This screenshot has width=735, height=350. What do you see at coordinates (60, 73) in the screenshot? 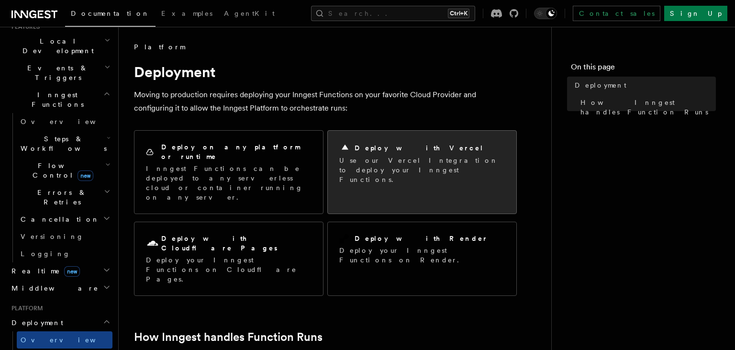
I see `button: Events & Triggers` at bounding box center [60, 73].